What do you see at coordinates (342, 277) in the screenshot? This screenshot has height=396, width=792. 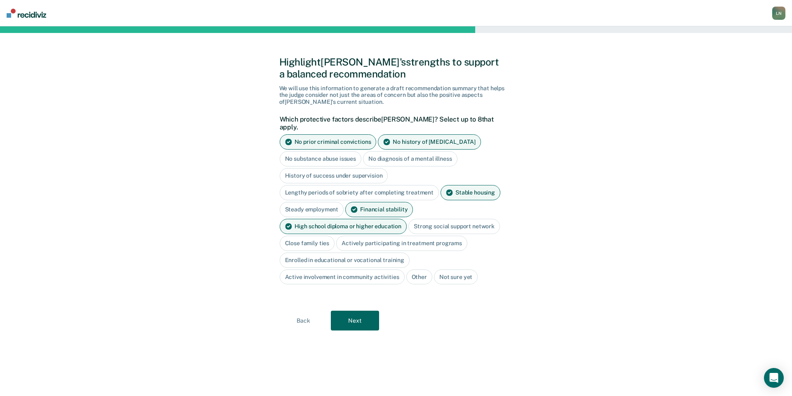 I see `div: Active involvement in community activities` at bounding box center [342, 277].